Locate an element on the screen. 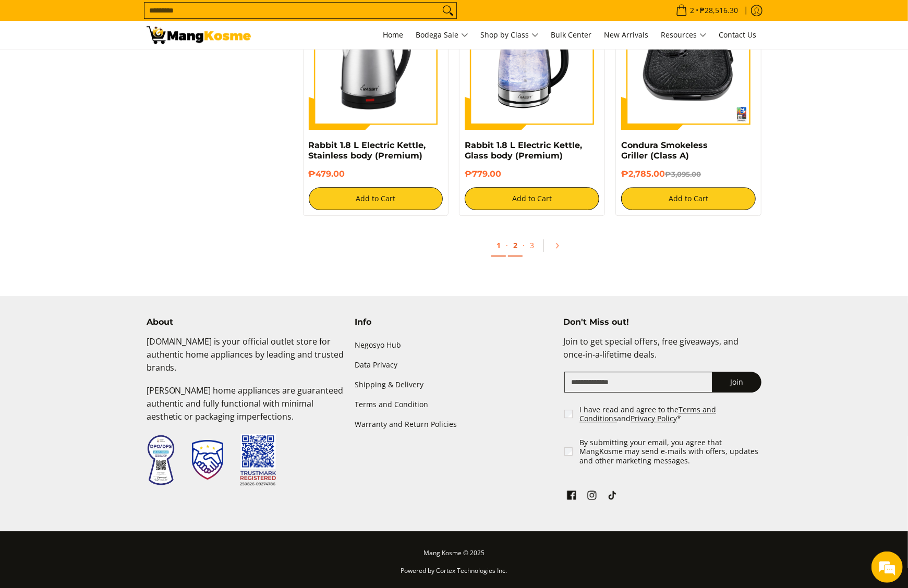 The height and width of the screenshot is (588, 908). a: Resources is located at coordinates (684, 35).